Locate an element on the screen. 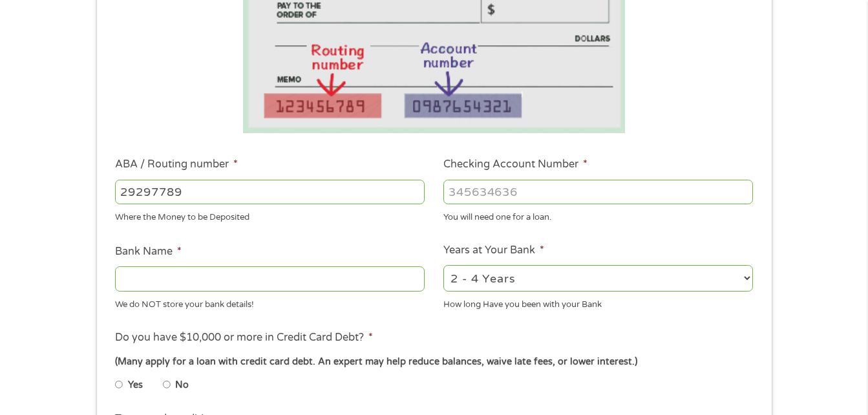 This screenshot has width=868, height=415. label: Bank Name is located at coordinates (148, 252).